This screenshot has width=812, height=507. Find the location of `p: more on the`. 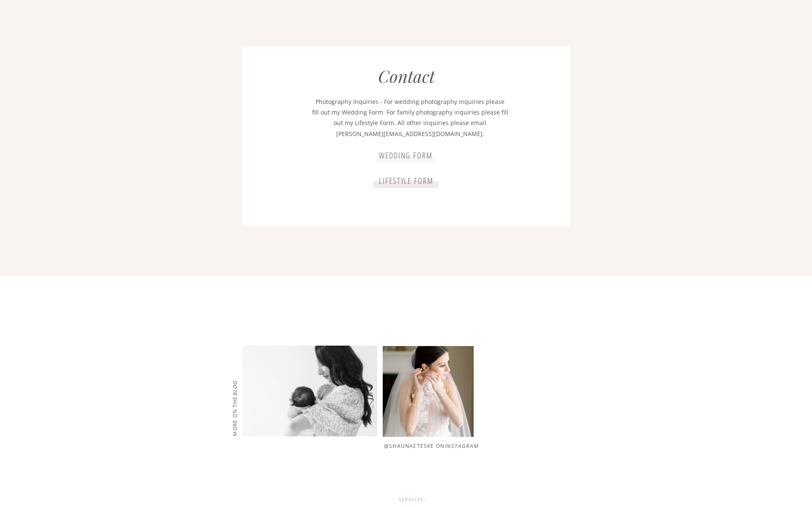

p: more on the is located at coordinates (235, 391).